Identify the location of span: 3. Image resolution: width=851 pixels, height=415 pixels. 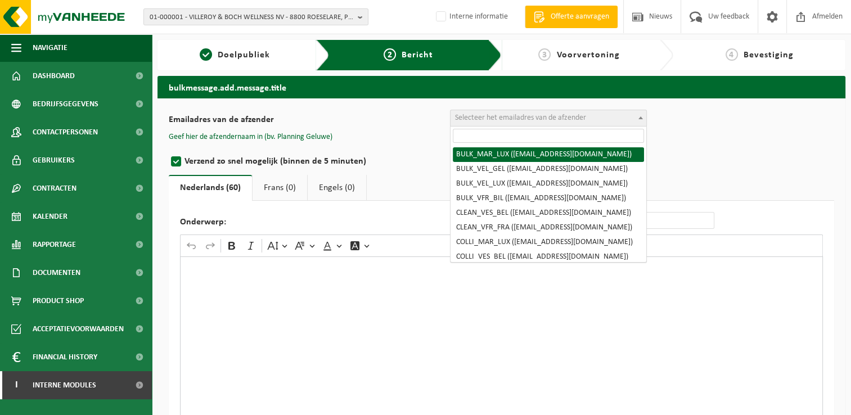
(545, 55).